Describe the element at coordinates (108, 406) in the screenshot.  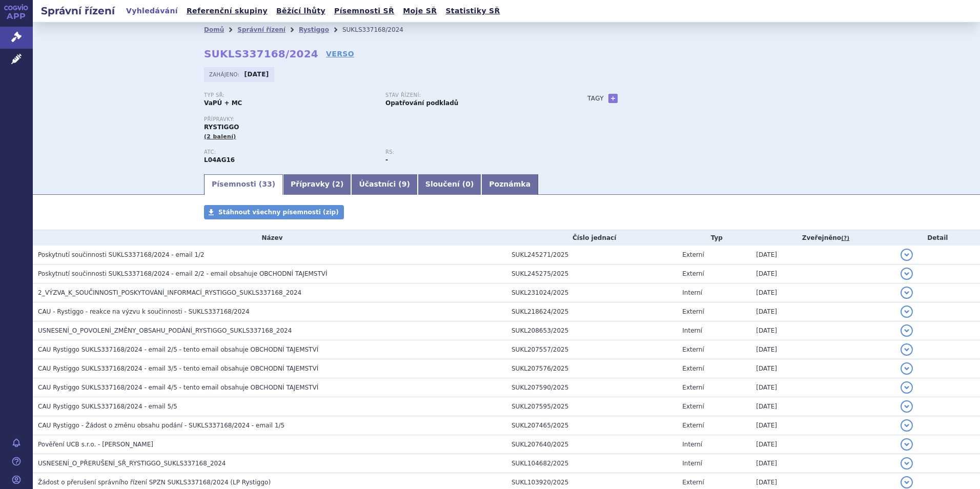
I see `span: CAU Rystiggo SUKLS337168/2024 - email 5/5` at that location.